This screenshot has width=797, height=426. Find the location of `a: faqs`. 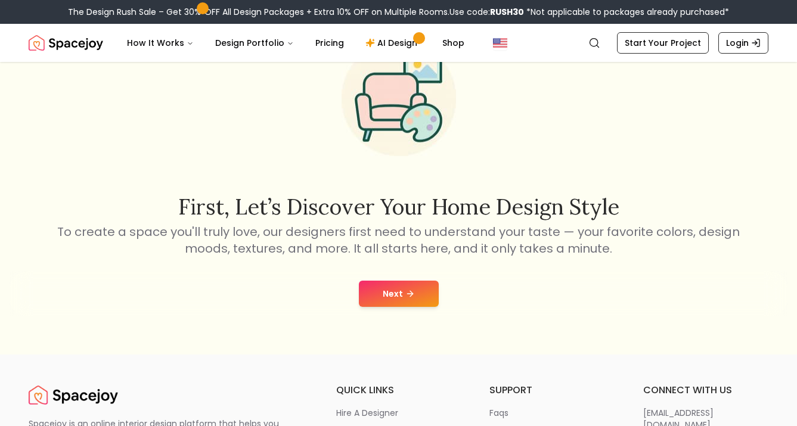

a: faqs is located at coordinates (552, 413).